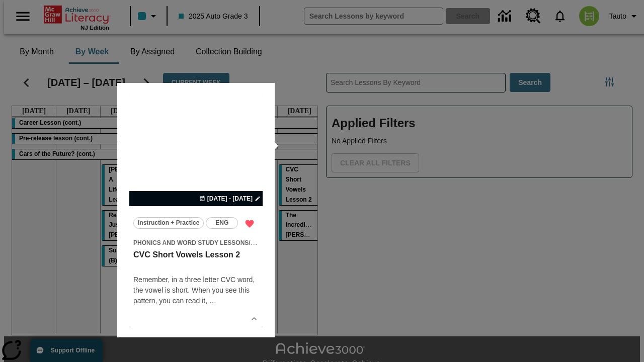  Describe the element at coordinates (222, 223) in the screenshot. I see `button: ENG` at that location.